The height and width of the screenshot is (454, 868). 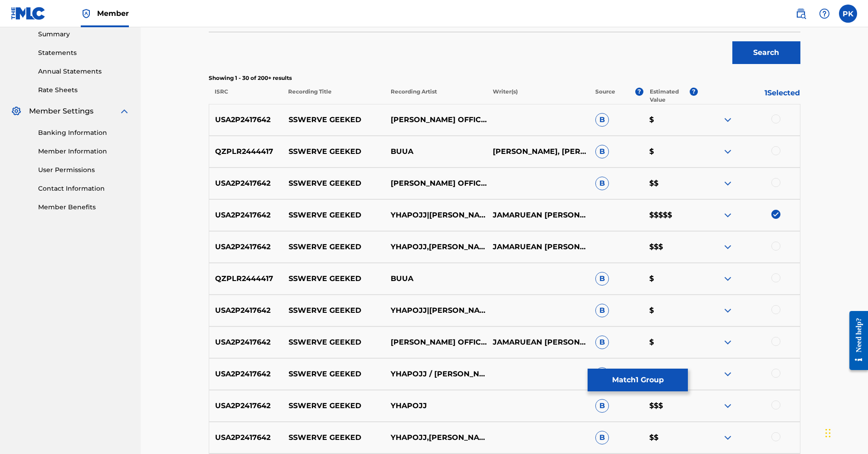 What do you see at coordinates (17, 112) in the screenshot?
I see `img: Member Settings` at bounding box center [17, 112].